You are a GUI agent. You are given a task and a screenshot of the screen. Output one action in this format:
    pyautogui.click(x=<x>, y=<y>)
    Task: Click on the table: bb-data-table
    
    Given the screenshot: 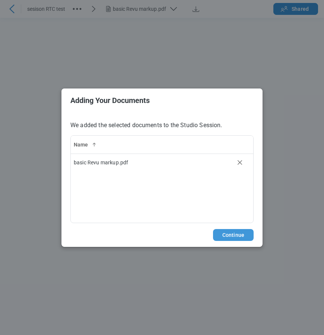 What is the action you would take?
    pyautogui.click(x=162, y=154)
    